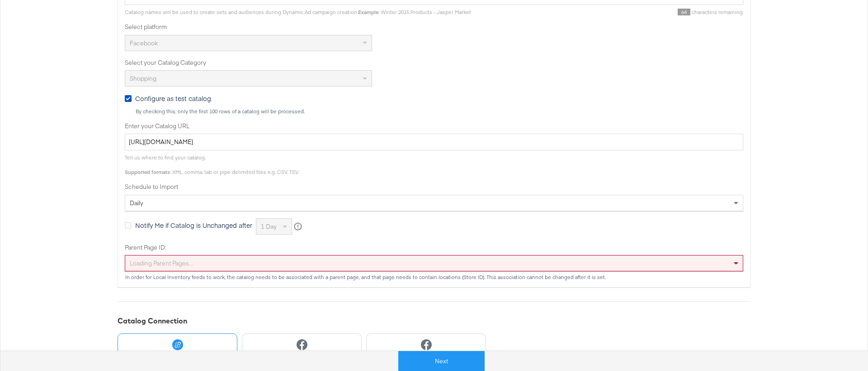 The height and width of the screenshot is (371, 868). I want to click on span: Catalog names will be used to create sets and audiences during Dynamic Ad campaign creation. : Wi..., so click(298, 12).